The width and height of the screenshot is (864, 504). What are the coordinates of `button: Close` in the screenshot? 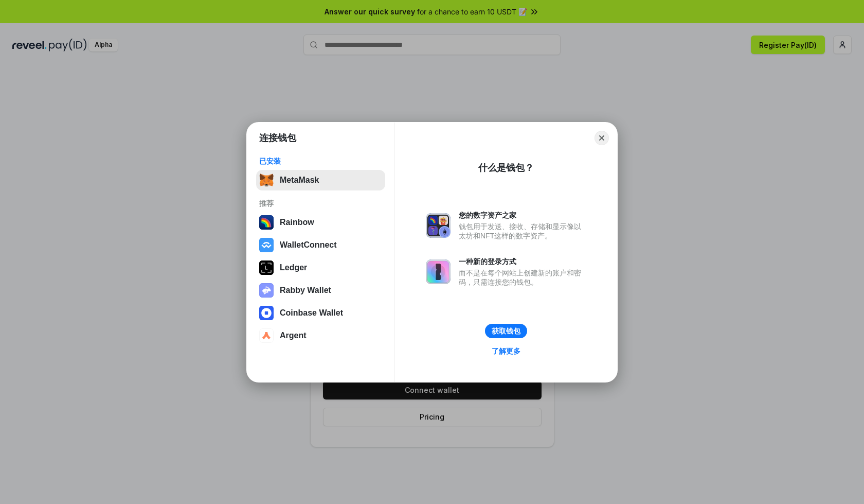 It's located at (602, 138).